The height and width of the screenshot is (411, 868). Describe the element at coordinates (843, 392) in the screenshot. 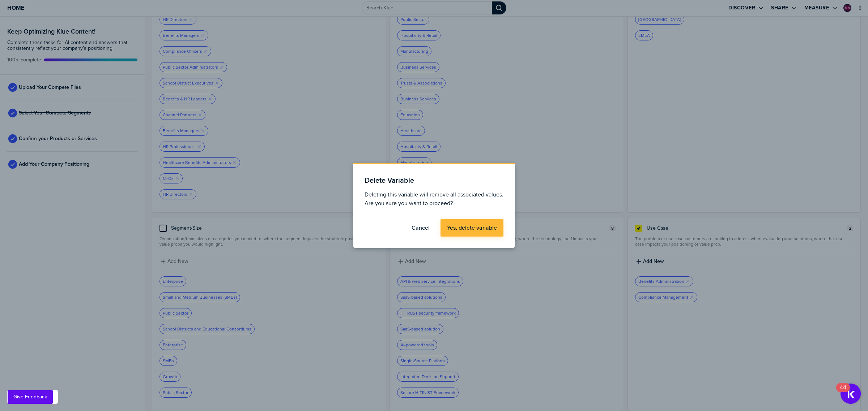

I see `div: 44` at that location.